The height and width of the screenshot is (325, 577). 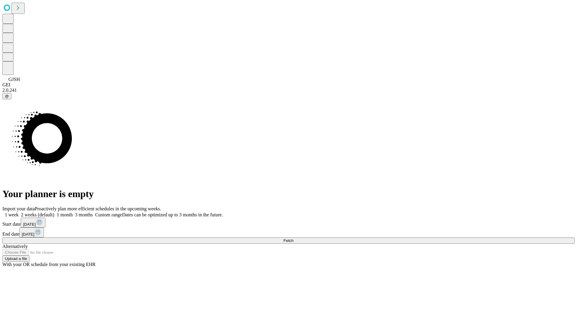 I want to click on button: Fetch, so click(x=289, y=240).